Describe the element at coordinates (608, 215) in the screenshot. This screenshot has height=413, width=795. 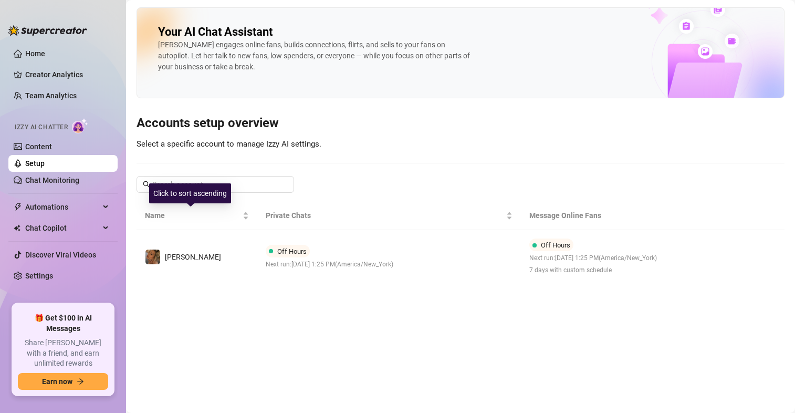
I see `th: Message Online Fans` at that location.